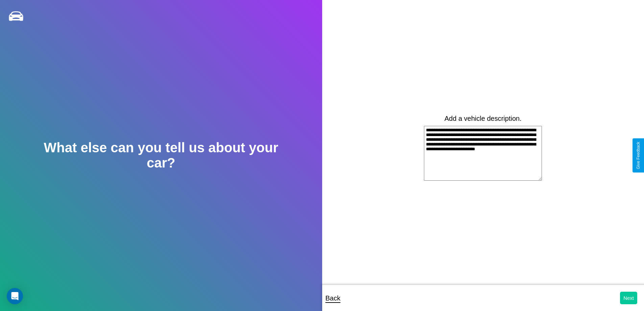  I want to click on button: Next, so click(628, 297).